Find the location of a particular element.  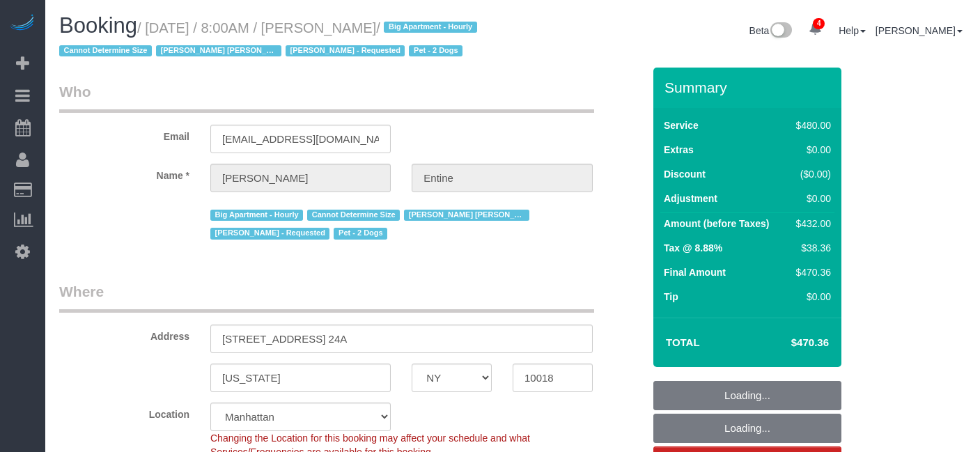

span: Booking is located at coordinates (98, 25).